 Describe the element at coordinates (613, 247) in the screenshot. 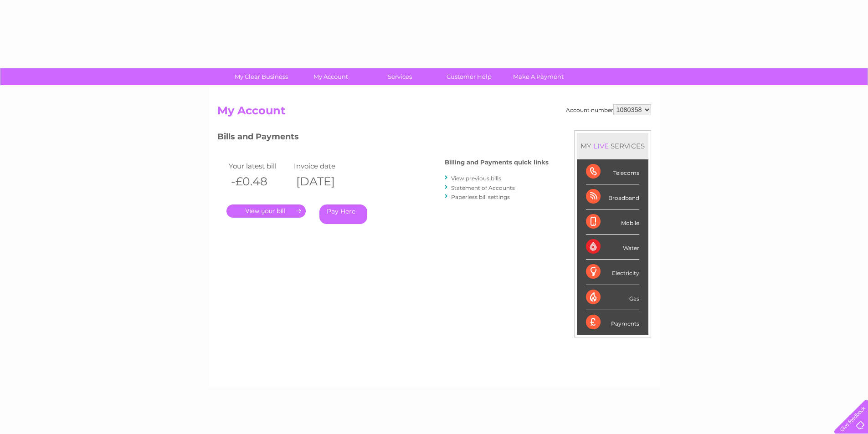

I see `div: Water` at that location.